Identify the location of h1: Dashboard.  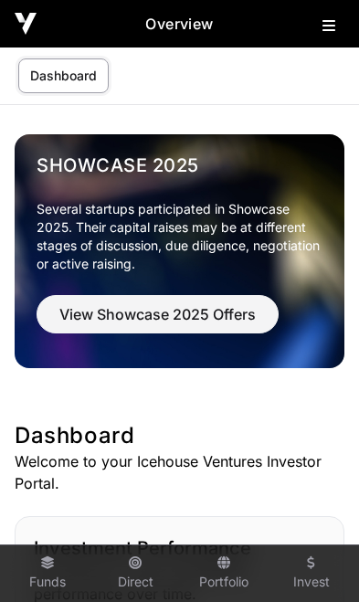
(179, 436).